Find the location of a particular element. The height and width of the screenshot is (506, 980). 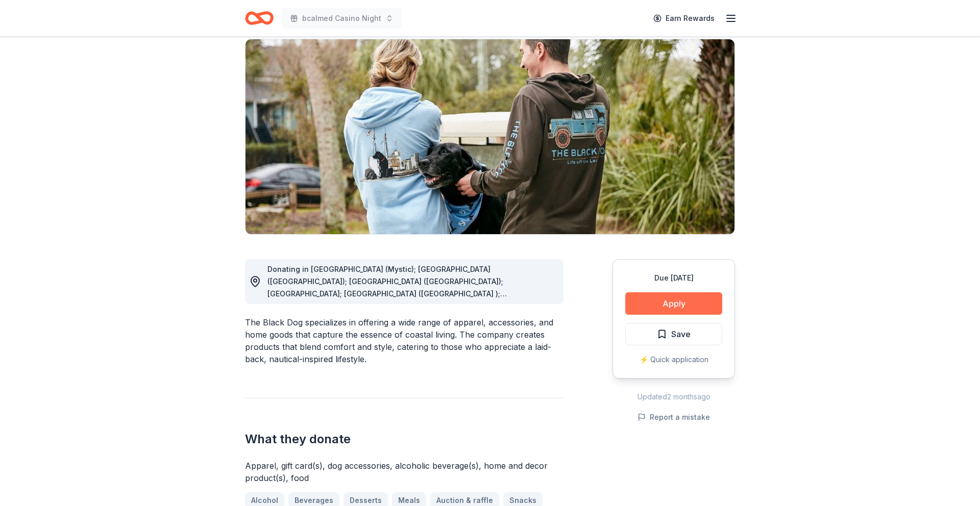

span: Save is located at coordinates (681, 335).